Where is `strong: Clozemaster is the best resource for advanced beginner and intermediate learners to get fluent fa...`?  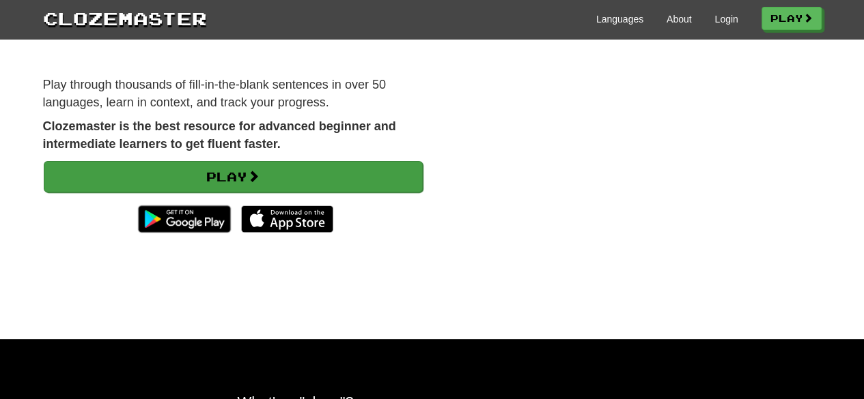
strong: Clozemaster is the best resource for advanced beginner and intermediate learners to get fluent fa... is located at coordinates (219, 135).